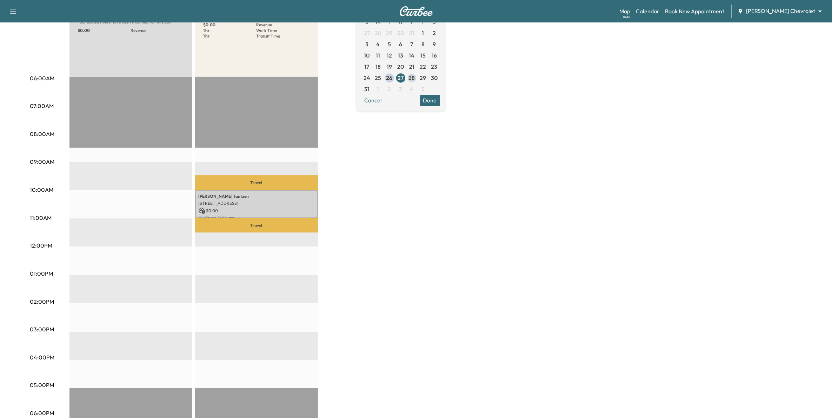 The width and height of the screenshot is (832, 418). I want to click on p: 02:00PM, so click(42, 302).